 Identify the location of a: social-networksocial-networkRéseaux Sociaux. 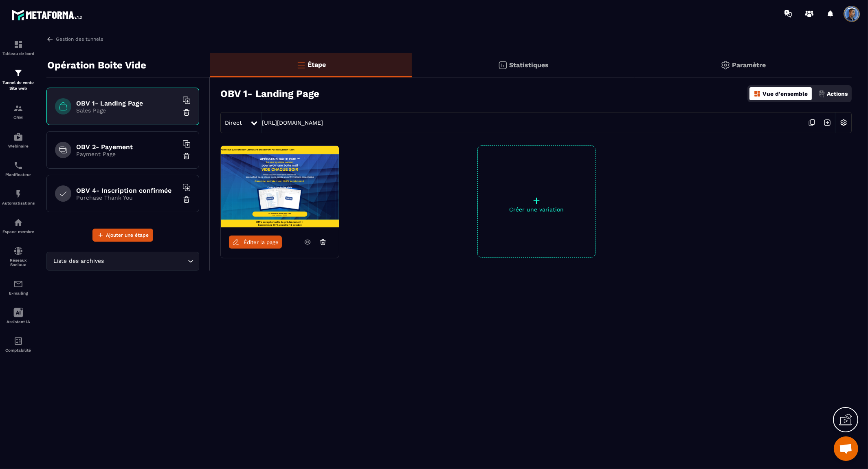
(18, 256).